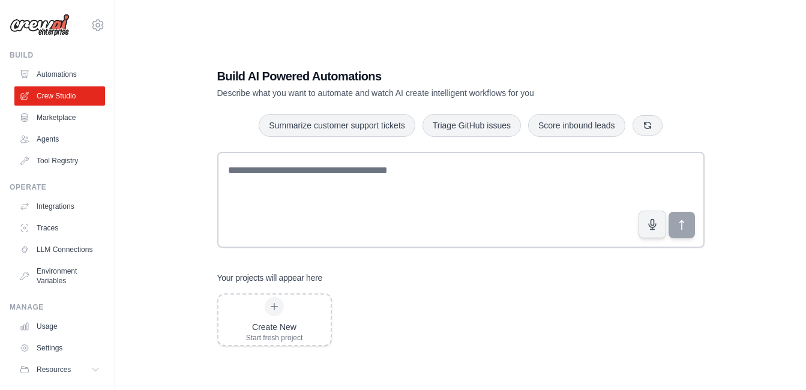 This screenshot has height=390, width=806. What do you see at coordinates (59, 250) in the screenshot?
I see `a: LLM Connections` at bounding box center [59, 250].